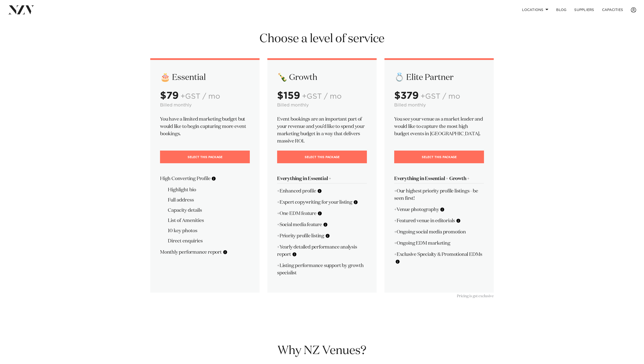 The image size is (644, 364). What do you see at coordinates (322, 269) in the screenshot?
I see `p: +Listing performance support by growth specialist` at bounding box center [322, 269].